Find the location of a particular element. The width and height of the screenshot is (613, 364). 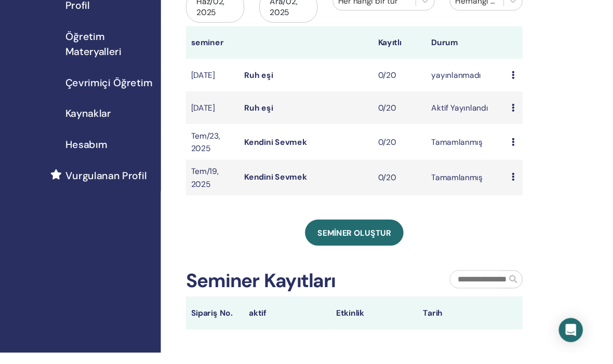

font: Kayıtlı is located at coordinates (403, 43).